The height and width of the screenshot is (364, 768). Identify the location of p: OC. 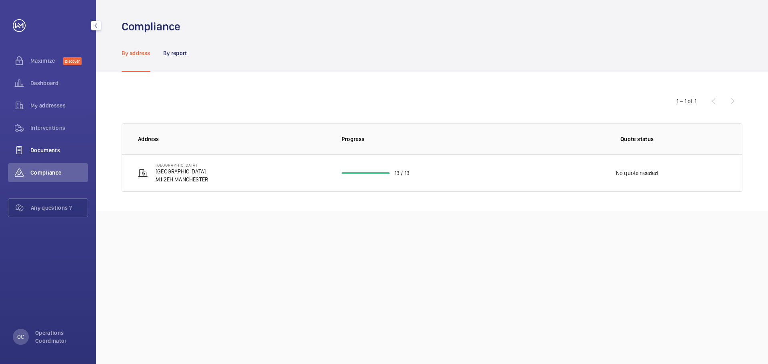
(20, 337).